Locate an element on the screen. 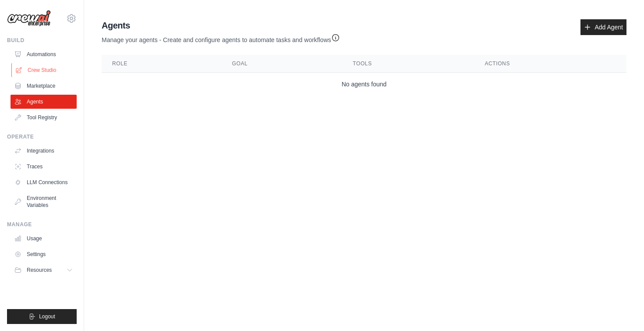 The width and height of the screenshot is (644, 331). p: Manage your agents - Create and configure agents to automate tasks and workflows is located at coordinates (221, 38).